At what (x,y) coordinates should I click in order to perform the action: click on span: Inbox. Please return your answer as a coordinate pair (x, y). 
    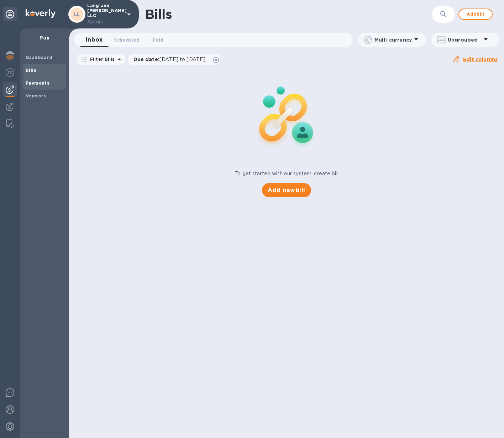
    Looking at the image, I should click on (94, 40).